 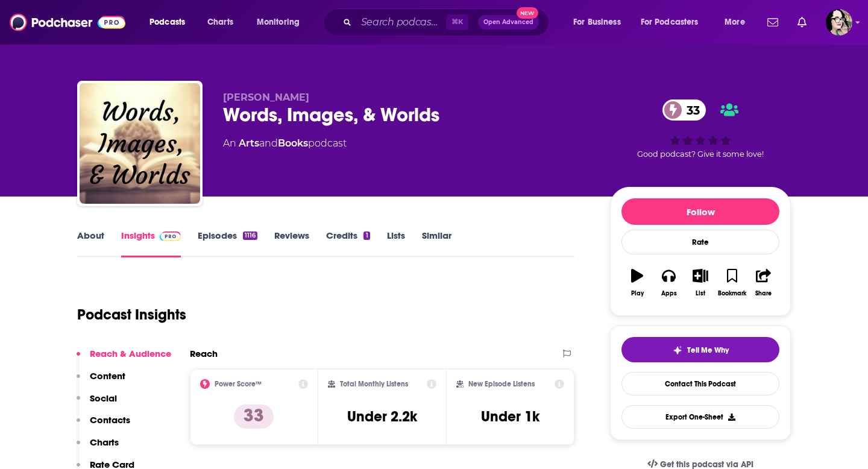 I want to click on a: Contact This Podcast, so click(x=701, y=383).